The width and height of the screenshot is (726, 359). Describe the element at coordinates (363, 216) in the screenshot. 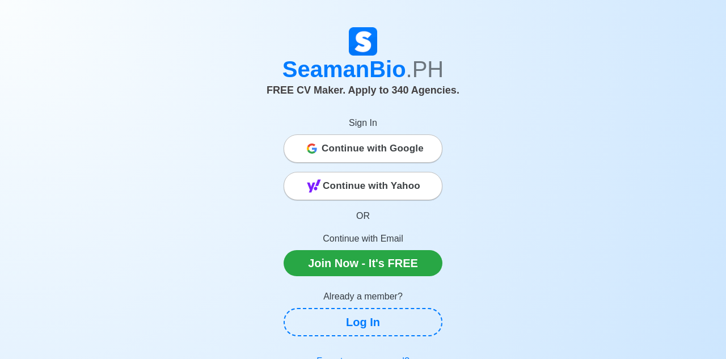

I see `p: OR` at that location.